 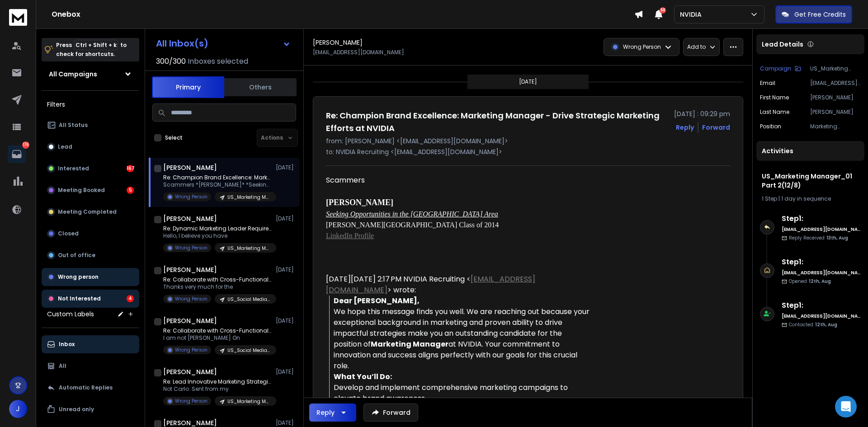 I want to click on p: Interested, so click(x=73, y=169).